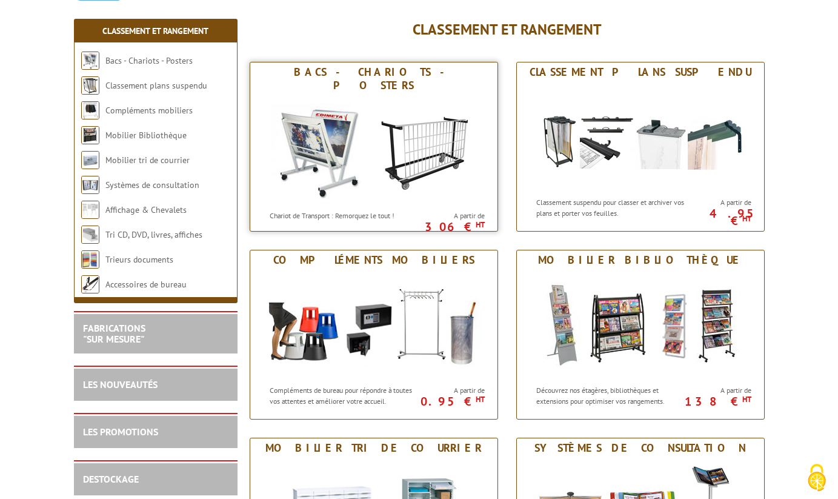 This screenshot has height=499, width=838. I want to click on a: Classement plans suspendu, so click(156, 85).